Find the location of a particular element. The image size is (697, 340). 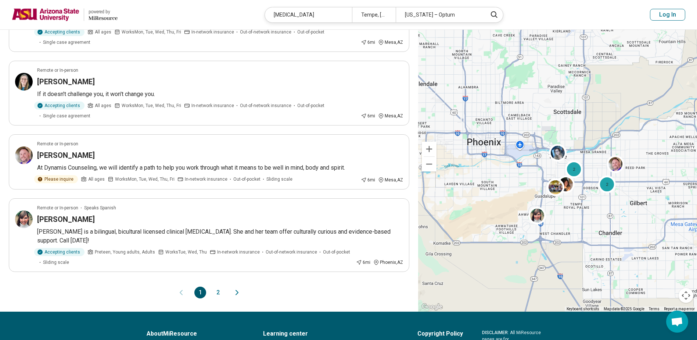

img: Arizona State University is located at coordinates (46, 15).